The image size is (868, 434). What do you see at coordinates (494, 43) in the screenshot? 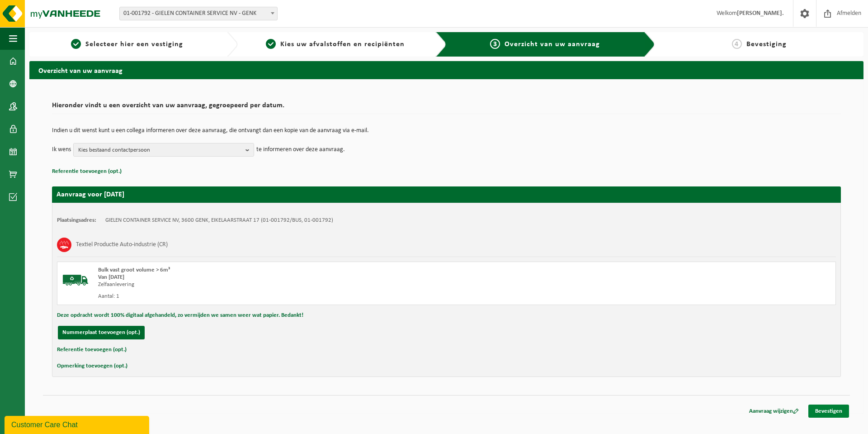
I see `span: 3` at bounding box center [494, 43].